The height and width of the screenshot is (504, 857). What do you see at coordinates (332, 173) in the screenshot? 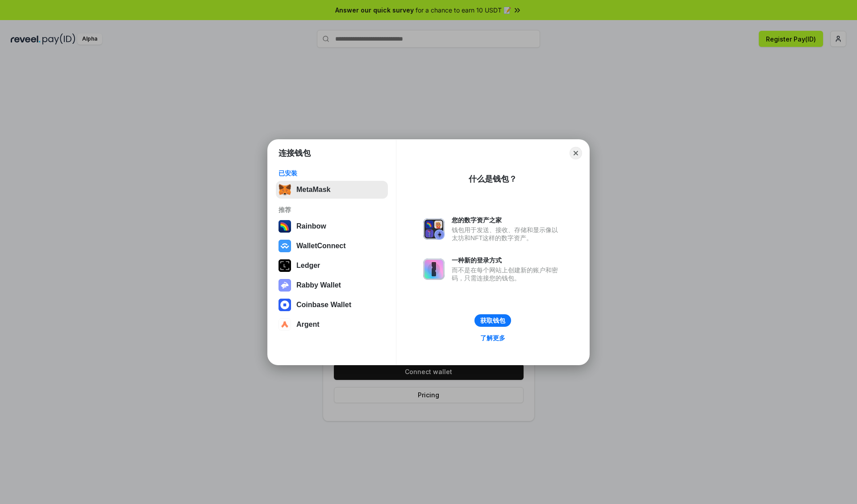
I see `div: 已安装` at bounding box center [332, 173].